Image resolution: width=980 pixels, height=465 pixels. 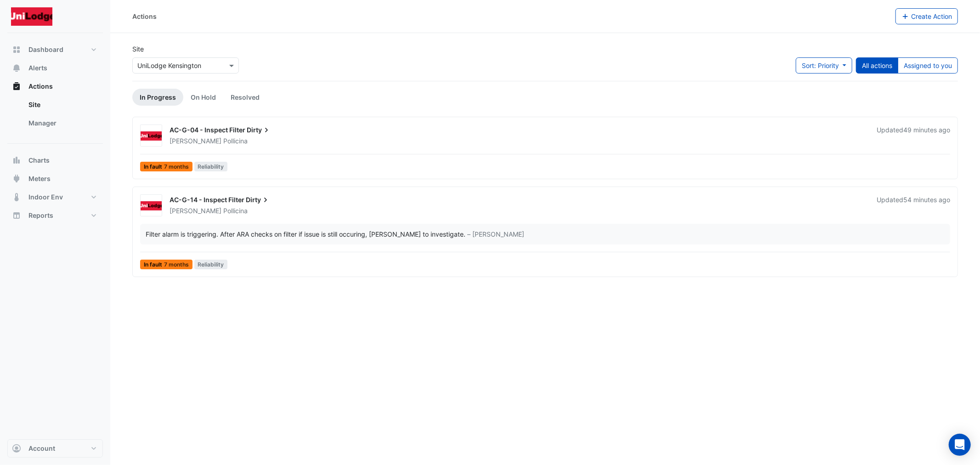 What do you see at coordinates (55, 179) in the screenshot?
I see `button: Meters` at bounding box center [55, 179].